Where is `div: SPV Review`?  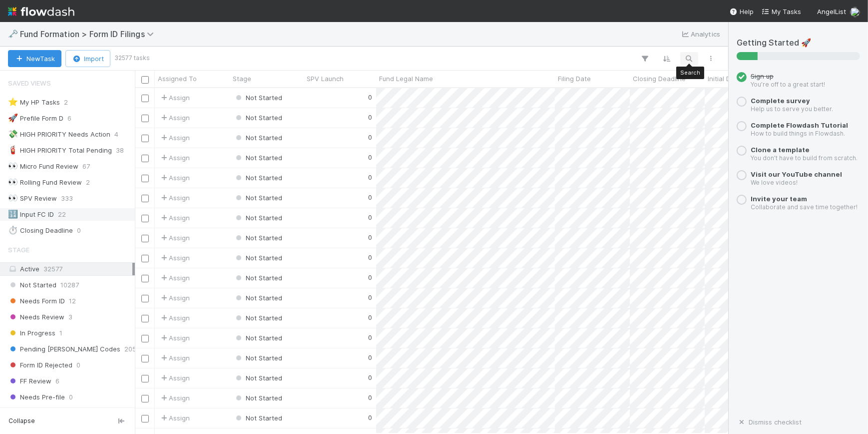
div: SPV Review is located at coordinates (32, 198).